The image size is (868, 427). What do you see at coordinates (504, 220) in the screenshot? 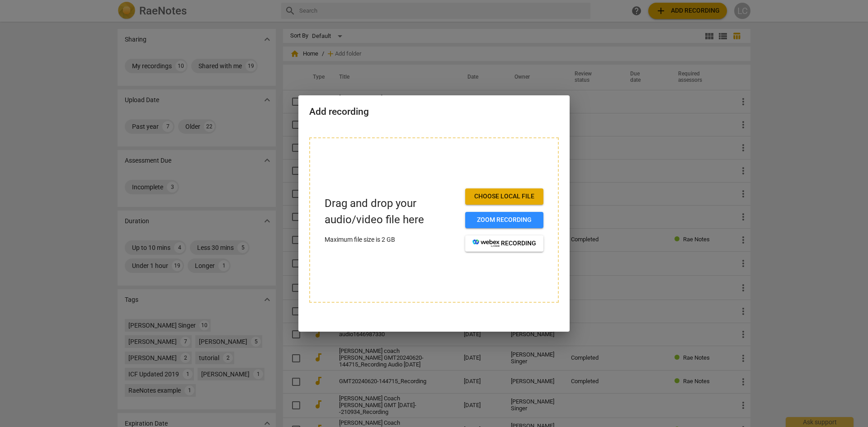
I see `button: Zoom recording` at bounding box center [504, 220].